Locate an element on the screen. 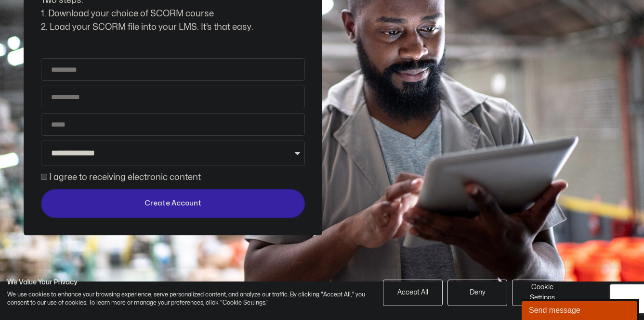  p: We use cookies to enhance your browsing experience, serve personalized content, and analyze our t... is located at coordinates (188, 299).